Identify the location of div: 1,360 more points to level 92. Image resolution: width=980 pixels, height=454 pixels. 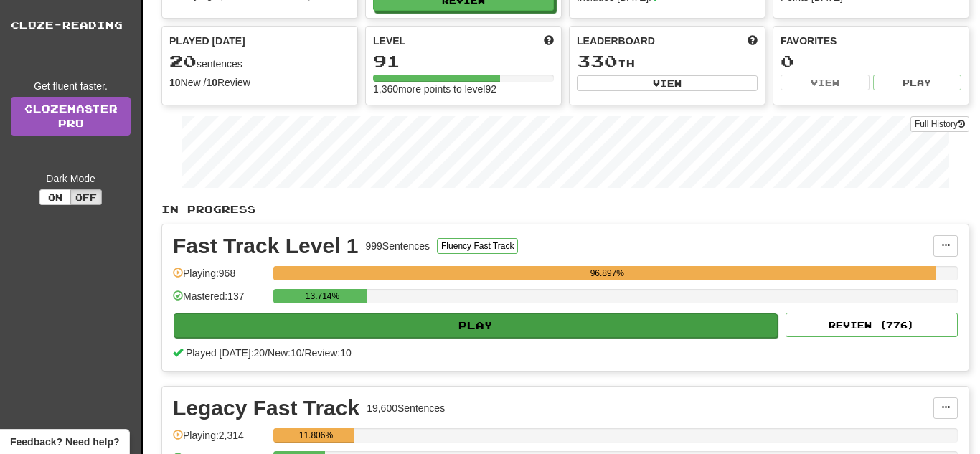
(464, 89).